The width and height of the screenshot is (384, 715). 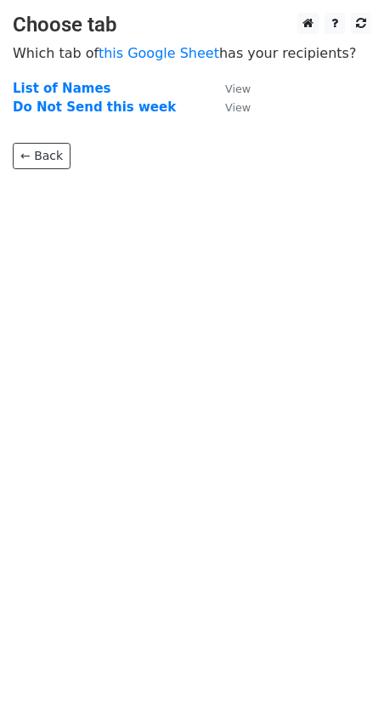 What do you see at coordinates (61, 88) in the screenshot?
I see `a: List of Names` at bounding box center [61, 88].